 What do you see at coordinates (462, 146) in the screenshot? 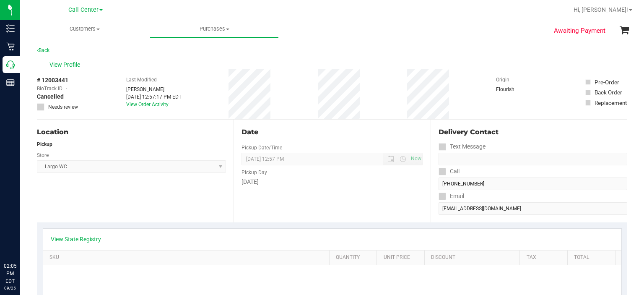
I see `label: Text Message` at bounding box center [462, 146].